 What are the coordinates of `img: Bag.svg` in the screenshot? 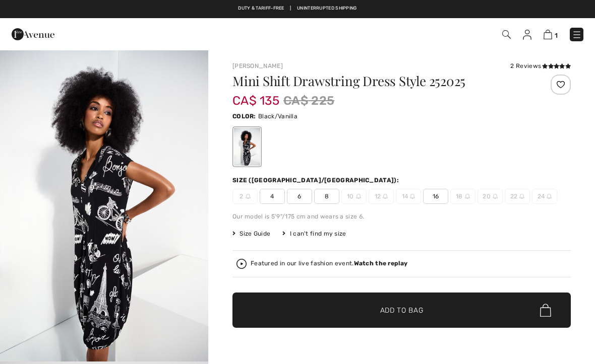 It's located at (546, 310).